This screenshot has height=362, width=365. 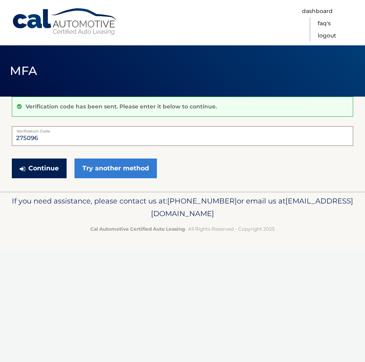 I want to click on input: Verification Code, so click(x=182, y=136).